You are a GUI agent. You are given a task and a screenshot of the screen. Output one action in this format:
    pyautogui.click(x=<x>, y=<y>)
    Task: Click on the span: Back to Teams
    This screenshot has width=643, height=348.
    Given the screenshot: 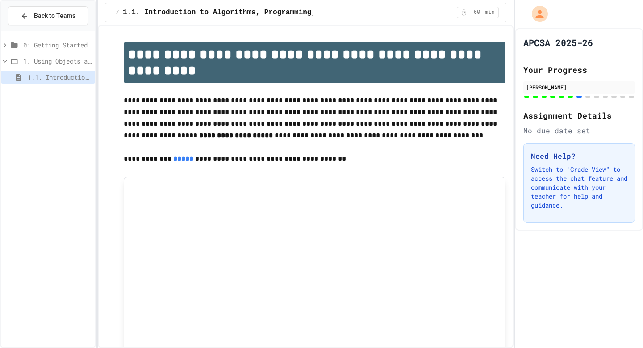 What is the action you would take?
    pyautogui.click(x=55, y=16)
    